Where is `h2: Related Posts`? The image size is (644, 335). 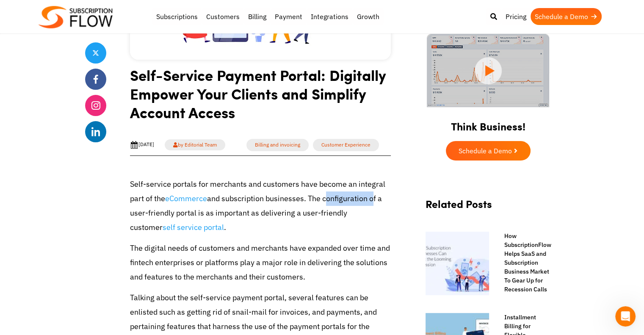
h2: Related Posts is located at coordinates (488, 208).